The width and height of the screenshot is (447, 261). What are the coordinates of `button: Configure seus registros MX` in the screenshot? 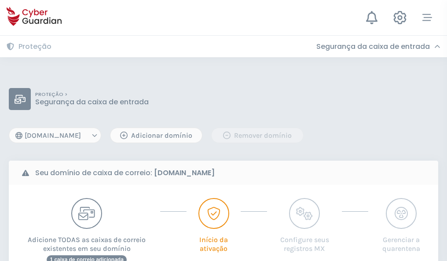 It's located at (305, 225).